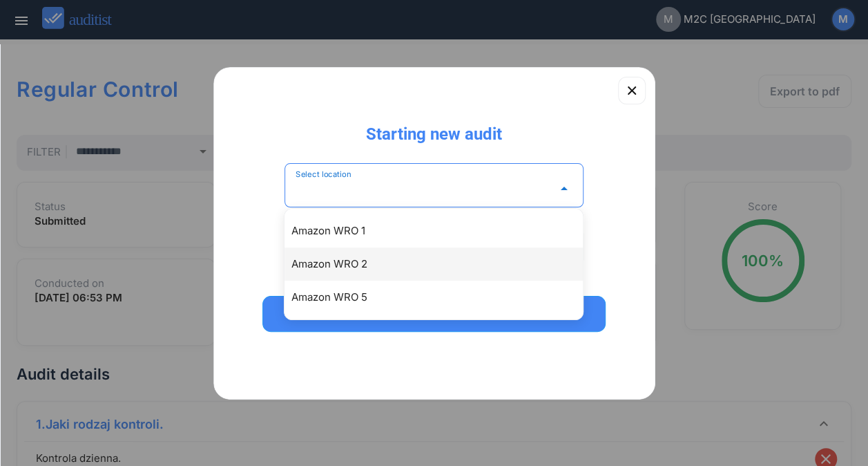 The width and height of the screenshot is (868, 466). What do you see at coordinates (441, 264) in the screenshot?
I see `div: Amazon WRO 2` at bounding box center [441, 264].